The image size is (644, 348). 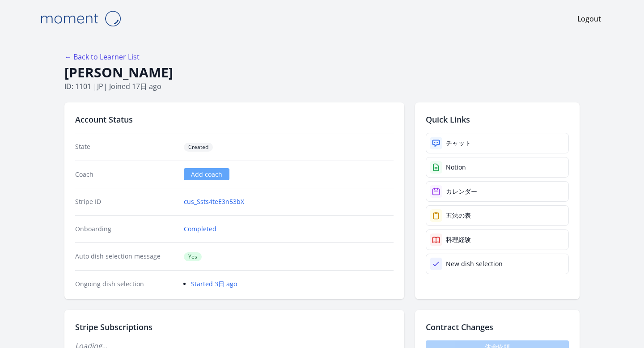 What do you see at coordinates (497, 216) in the screenshot?
I see `a: 五法の表` at bounding box center [497, 216].